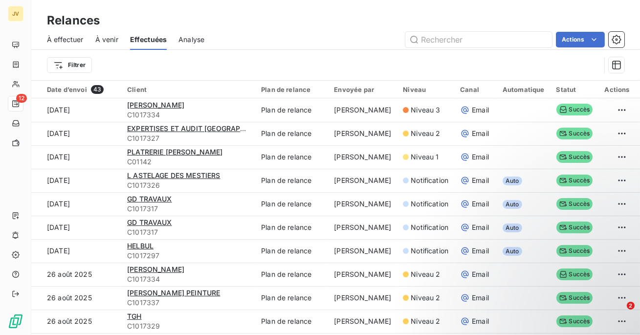 The image size is (640, 335). I want to click on span: 2, so click(631, 306).